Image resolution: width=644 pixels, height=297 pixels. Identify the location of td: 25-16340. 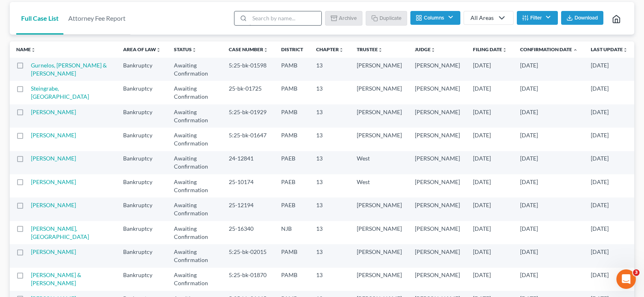
(248, 233).